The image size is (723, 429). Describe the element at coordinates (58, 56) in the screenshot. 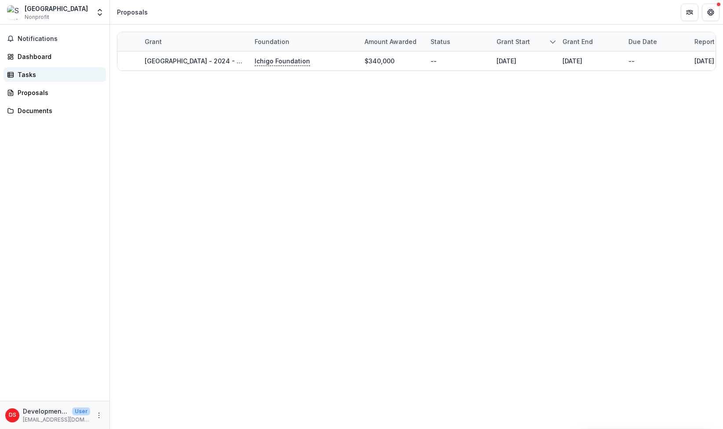

I see `div: Dashboard` at that location.